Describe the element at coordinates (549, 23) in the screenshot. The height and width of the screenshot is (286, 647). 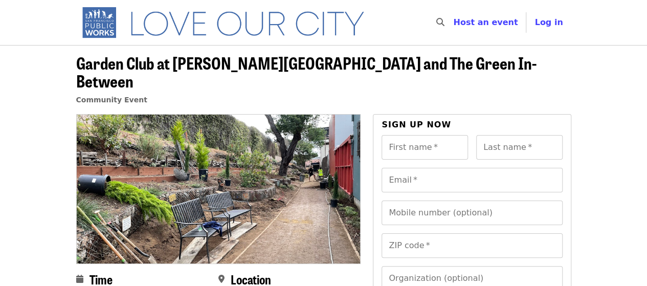
I see `button: Log in` at that location.